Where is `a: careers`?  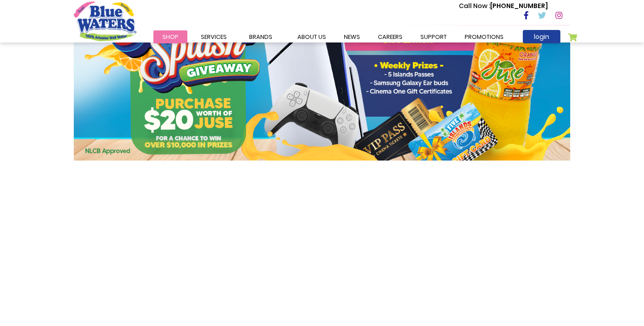 a: careers is located at coordinates (390, 36).